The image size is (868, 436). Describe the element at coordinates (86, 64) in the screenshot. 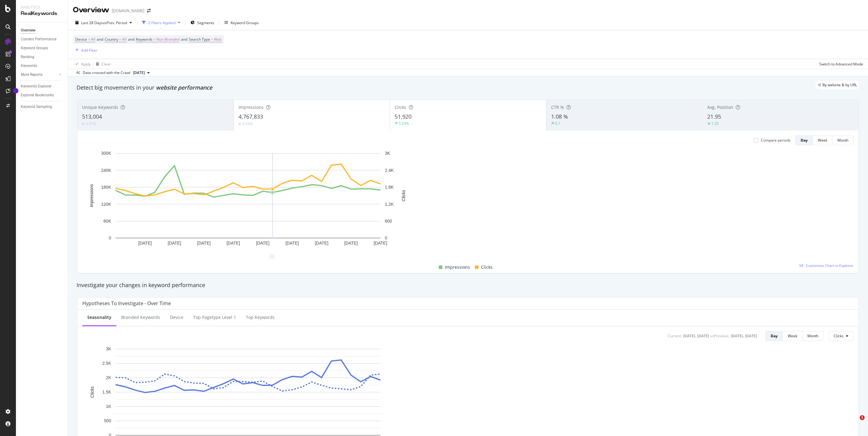

I see `div: Apply` at that location.